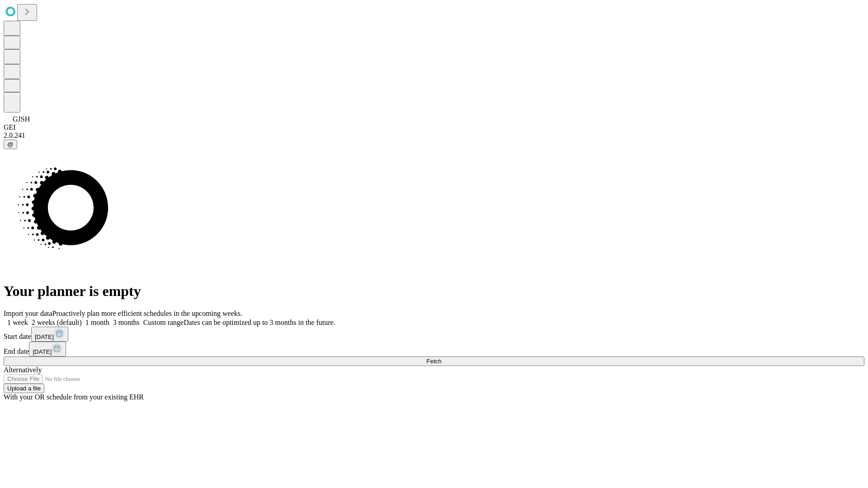 Image resolution: width=868 pixels, height=488 pixels. What do you see at coordinates (434, 362) in the screenshot?
I see `button: Fetch` at bounding box center [434, 362].